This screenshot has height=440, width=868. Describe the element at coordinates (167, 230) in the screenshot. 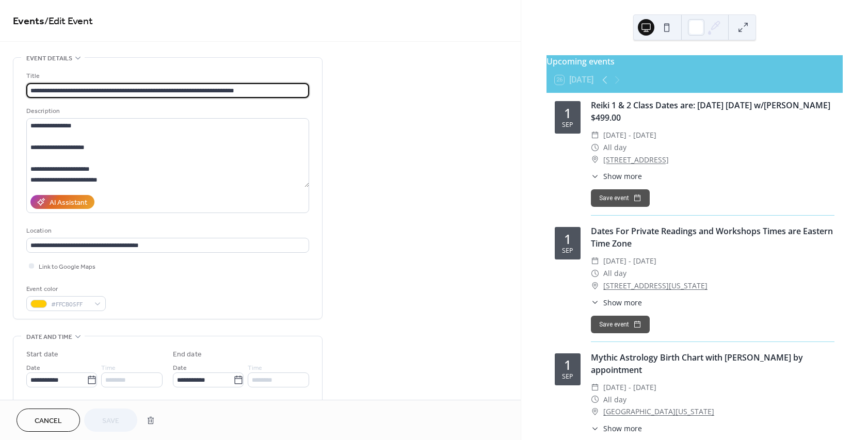

I see `div: Location` at that location.